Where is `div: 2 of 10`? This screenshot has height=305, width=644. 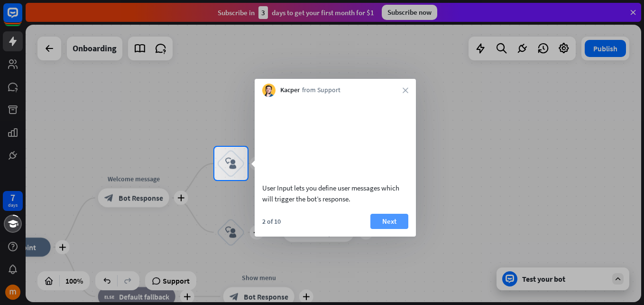 div: 2 of 10 is located at coordinates (271, 221).